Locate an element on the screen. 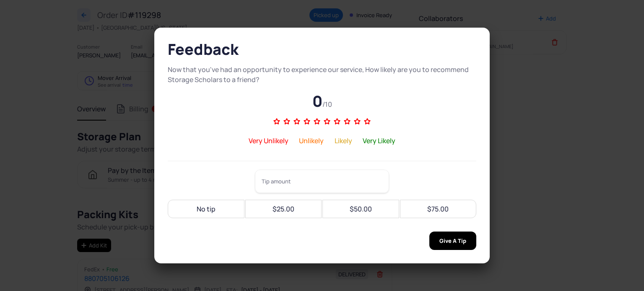 Image resolution: width=644 pixels, height=291 pixels. span: 0 is located at coordinates (318, 101).